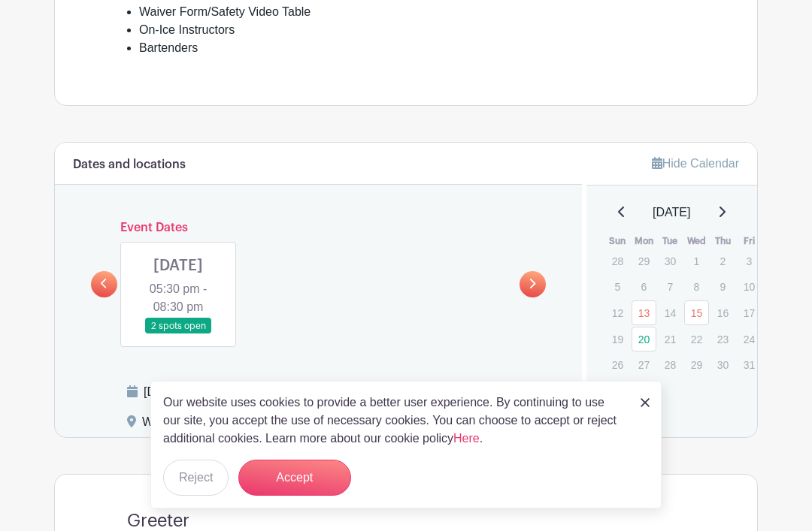 The width and height of the screenshot is (812, 531). Describe the element at coordinates (617, 312) in the screenshot. I see `p: 12` at that location.